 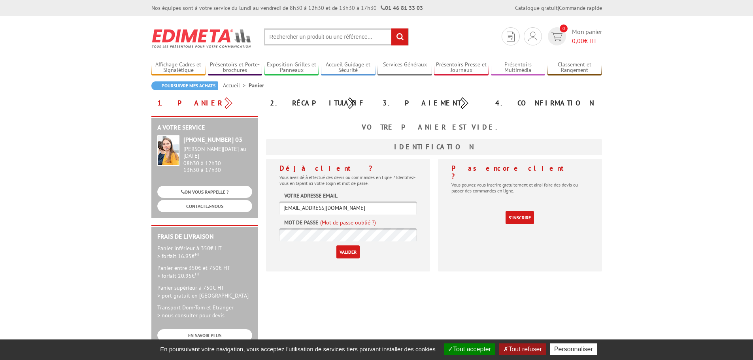 I want to click on div: 3. Paiement, so click(x=433, y=103).